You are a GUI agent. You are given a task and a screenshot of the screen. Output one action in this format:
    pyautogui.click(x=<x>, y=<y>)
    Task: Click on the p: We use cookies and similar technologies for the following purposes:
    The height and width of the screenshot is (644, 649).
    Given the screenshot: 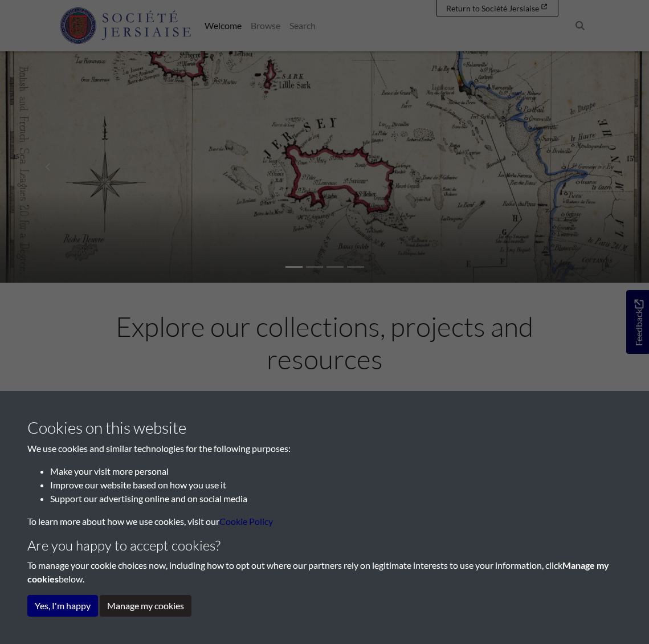 What is the action you would take?
    pyautogui.click(x=324, y=448)
    